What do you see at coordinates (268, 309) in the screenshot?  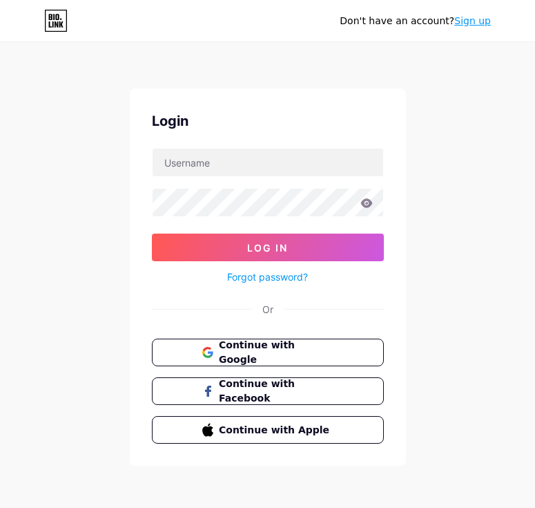 I see `div: Or` at bounding box center [268, 309].